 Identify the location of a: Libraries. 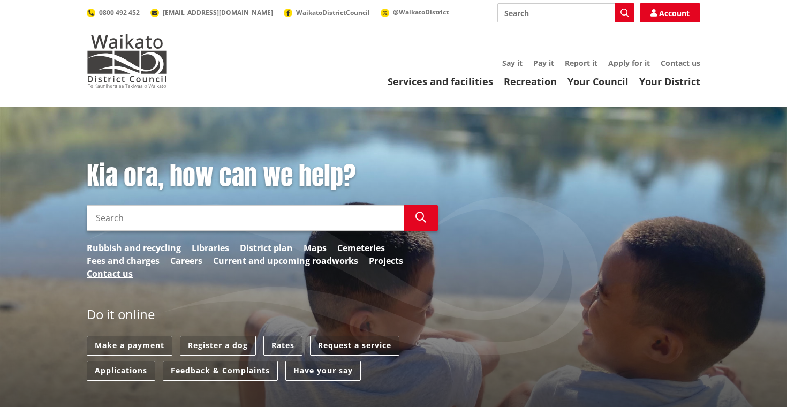
(211, 248).